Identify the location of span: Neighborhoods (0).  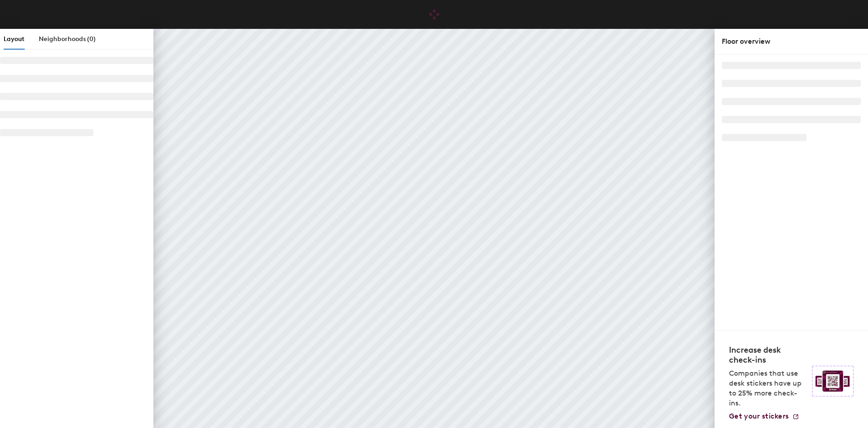
(67, 39).